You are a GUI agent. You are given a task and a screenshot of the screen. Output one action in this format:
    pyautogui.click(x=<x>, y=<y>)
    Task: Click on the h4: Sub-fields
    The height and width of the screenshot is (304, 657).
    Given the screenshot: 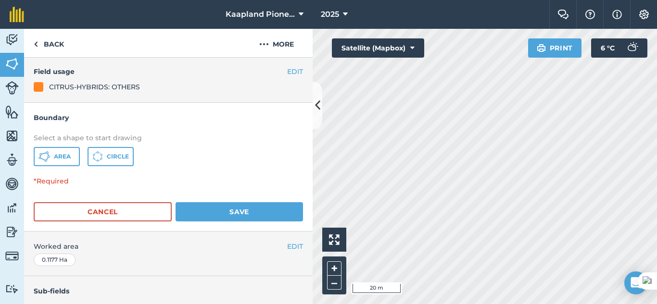 What is the action you would take?
    pyautogui.click(x=168, y=291)
    